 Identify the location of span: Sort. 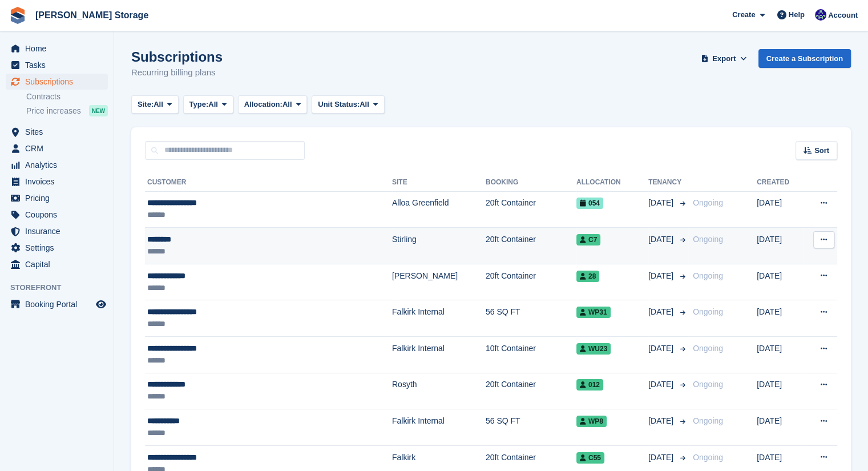
(822, 151).